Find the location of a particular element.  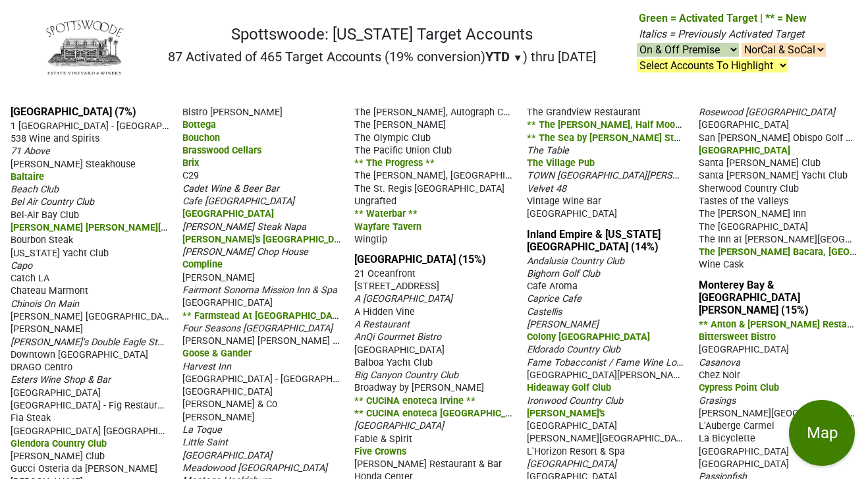

span: AnQi Gourmet Bistro is located at coordinates (398, 336).